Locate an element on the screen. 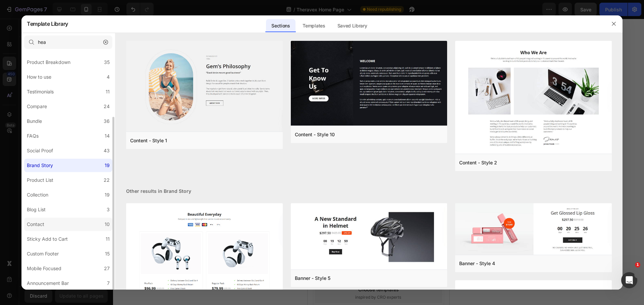 Image resolution: width=644 pixels, height=305 pixels. img: c10.png is located at coordinates (369, 84).